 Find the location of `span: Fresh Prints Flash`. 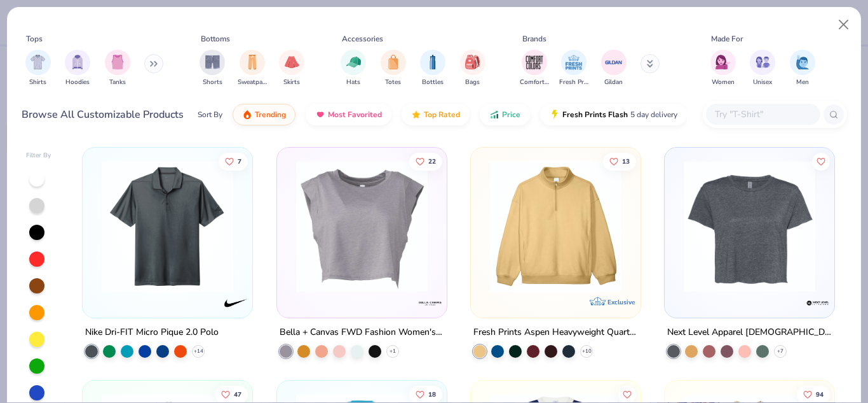

span: Fresh Prints Flash is located at coordinates (595, 114).